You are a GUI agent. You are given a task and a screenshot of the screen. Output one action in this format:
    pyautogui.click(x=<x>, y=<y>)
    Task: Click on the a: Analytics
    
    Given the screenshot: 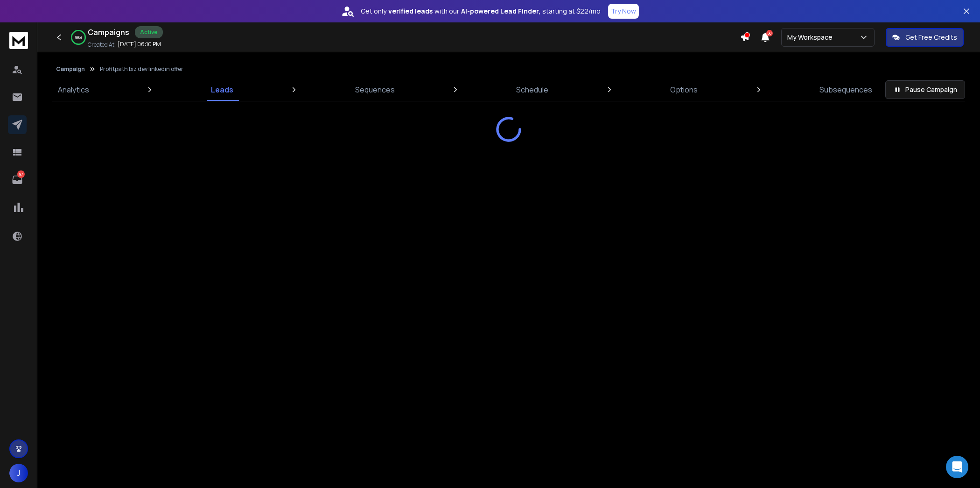 What is the action you would take?
    pyautogui.click(x=73, y=90)
    